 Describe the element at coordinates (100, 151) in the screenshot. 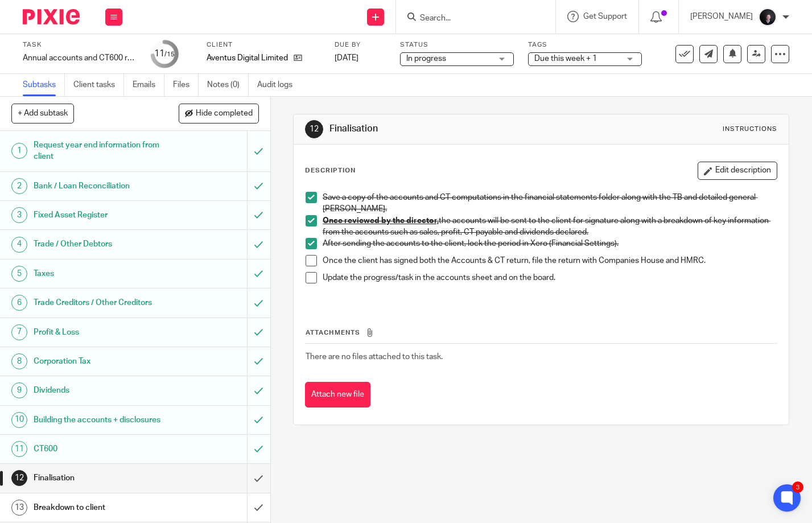

I see `h1: Request year end information from client` at that location.